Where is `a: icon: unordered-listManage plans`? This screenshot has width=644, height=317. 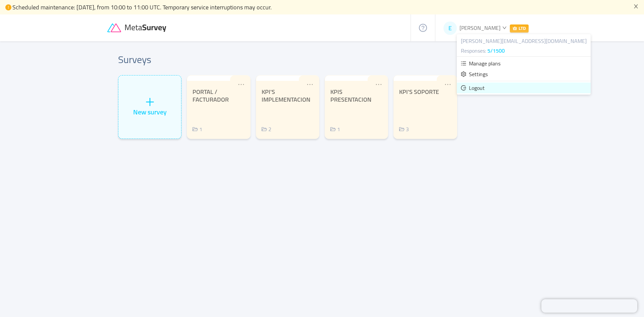 a: icon: unordered-listManage plans is located at coordinates (524, 63).